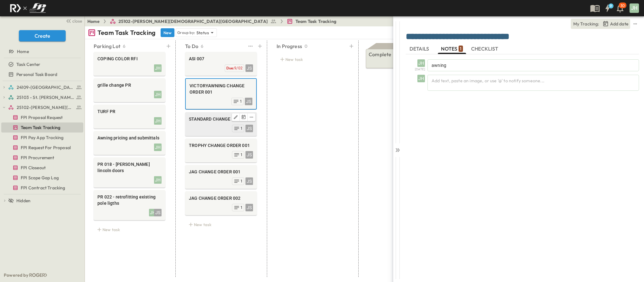 Image resolution: width=644 pixels, height=282 pixels. I want to click on nav: breadcrumbs, so click(214, 21).